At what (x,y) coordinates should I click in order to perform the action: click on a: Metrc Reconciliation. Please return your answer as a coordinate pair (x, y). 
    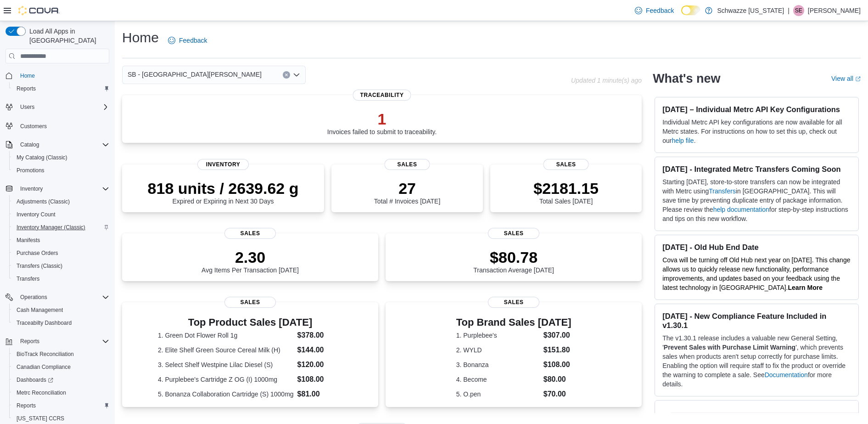
    Looking at the image, I should click on (41, 392).